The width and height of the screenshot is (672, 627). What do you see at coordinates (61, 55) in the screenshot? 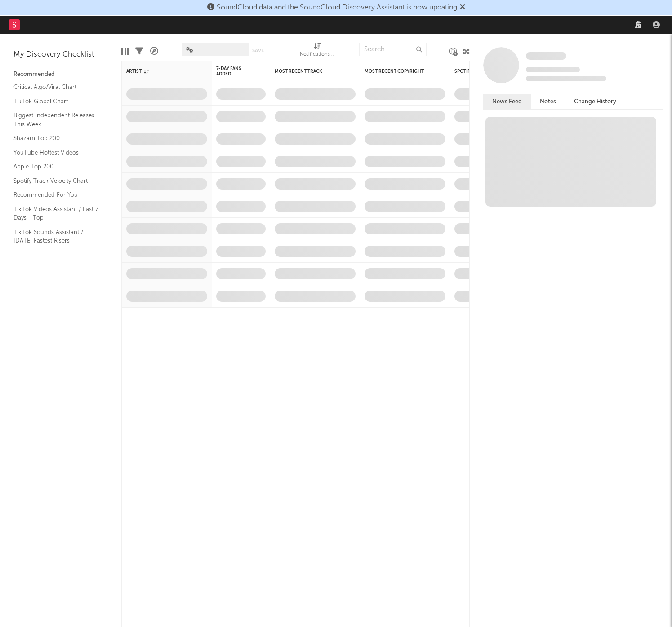
I see `div: My Discovery Checklist` at bounding box center [61, 55].